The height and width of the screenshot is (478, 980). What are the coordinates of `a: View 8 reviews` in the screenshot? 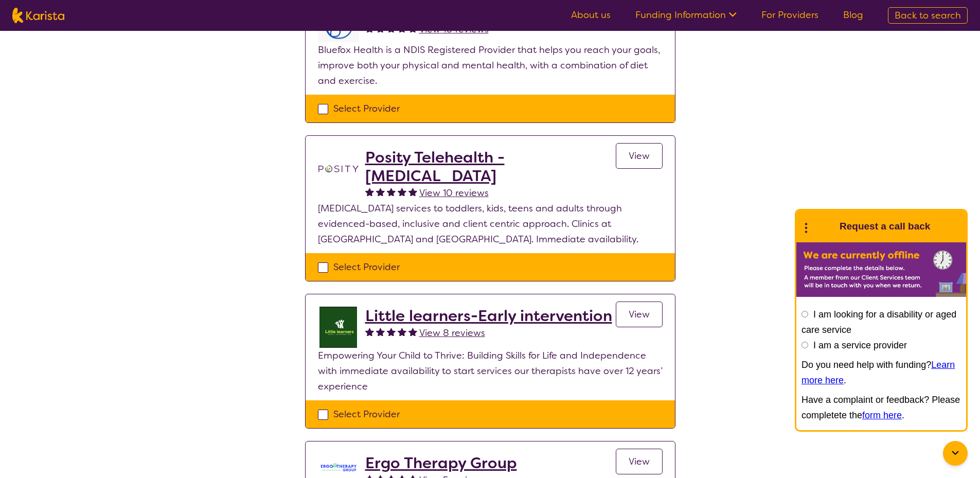 It's located at (452, 333).